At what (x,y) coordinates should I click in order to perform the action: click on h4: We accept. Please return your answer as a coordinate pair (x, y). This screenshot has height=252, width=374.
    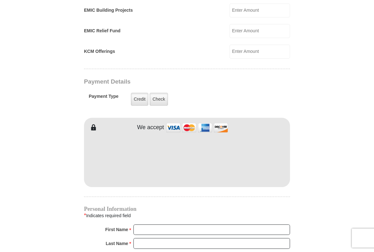
    Looking at the image, I should click on (150, 128).